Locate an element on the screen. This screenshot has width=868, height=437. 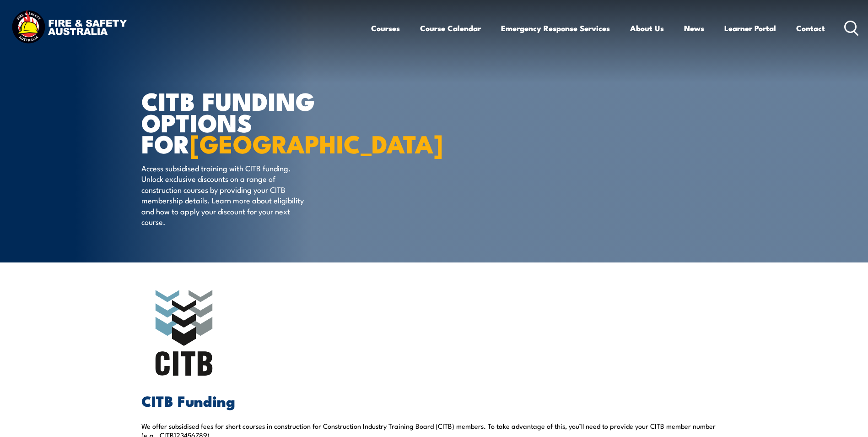
a: Course Calendar is located at coordinates (450, 28).